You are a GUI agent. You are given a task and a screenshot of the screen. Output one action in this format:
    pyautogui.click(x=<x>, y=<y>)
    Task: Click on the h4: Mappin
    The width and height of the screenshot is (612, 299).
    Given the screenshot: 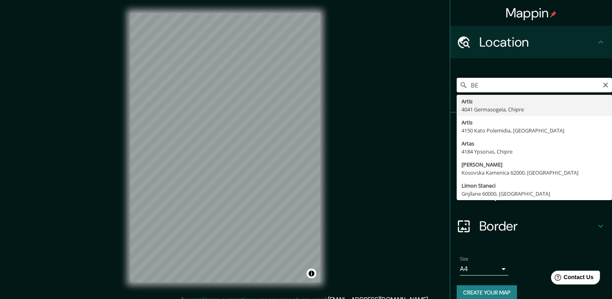 What is the action you would take?
    pyautogui.click(x=531, y=13)
    